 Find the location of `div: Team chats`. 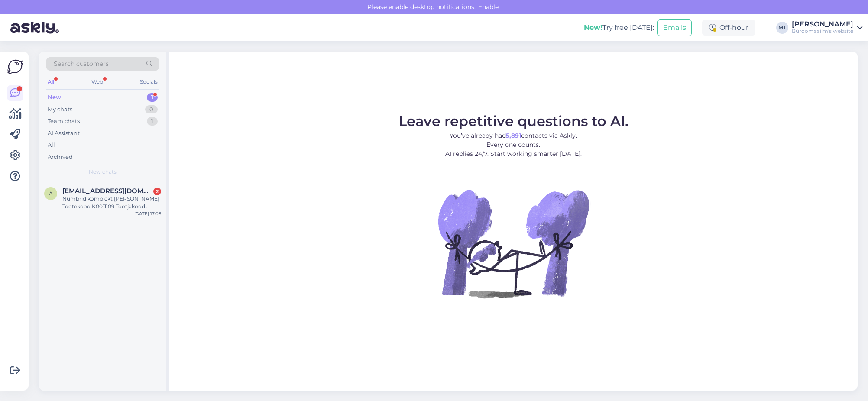

div: Team chats is located at coordinates (64, 122).